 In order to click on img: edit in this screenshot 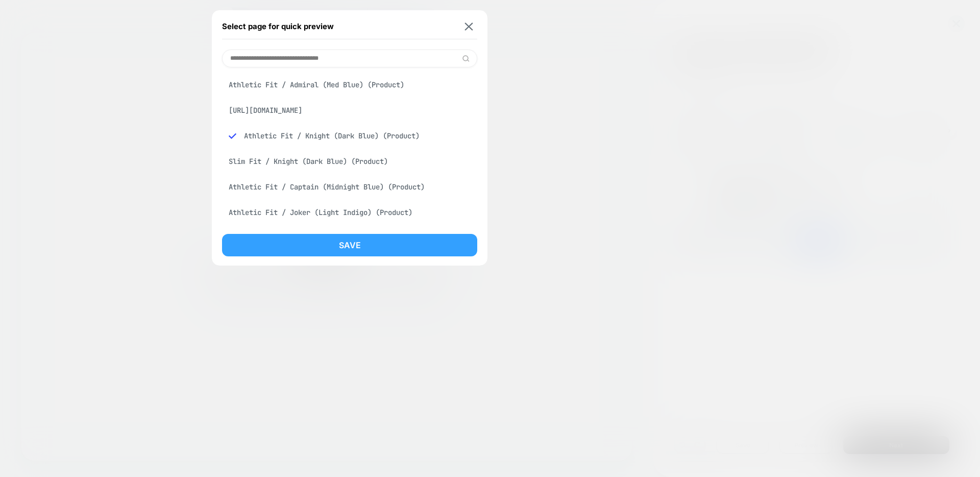, I will do `click(466, 58)`.